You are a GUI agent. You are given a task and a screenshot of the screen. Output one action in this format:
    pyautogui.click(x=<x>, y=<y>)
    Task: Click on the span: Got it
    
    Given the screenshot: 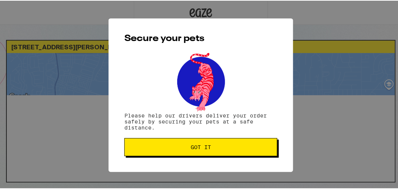 What is the action you would take?
    pyautogui.click(x=201, y=147)
    